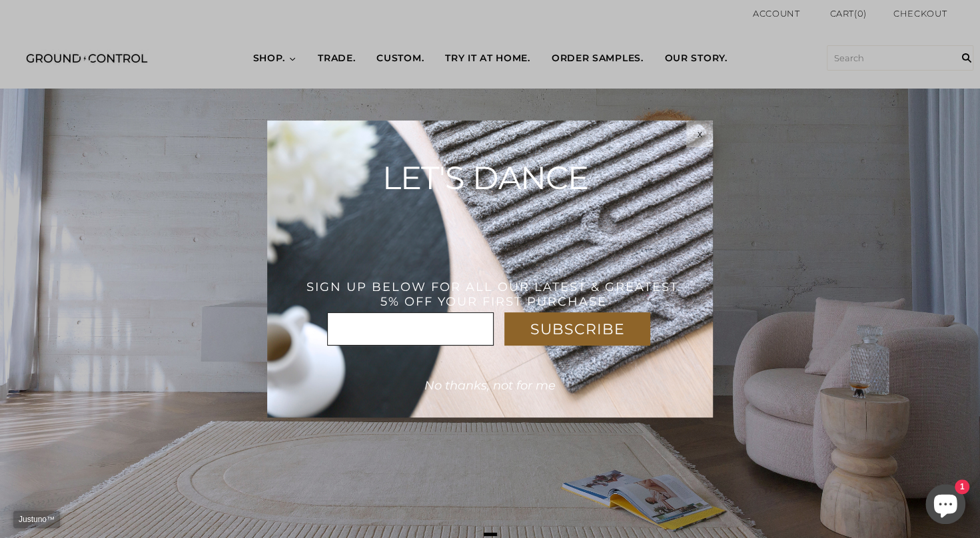 Image resolution: width=980 pixels, height=538 pixels. What do you see at coordinates (37, 519) in the screenshot?
I see `a: Justuno™` at bounding box center [37, 519].